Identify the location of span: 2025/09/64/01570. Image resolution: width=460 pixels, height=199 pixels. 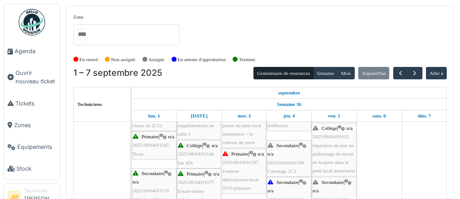
(151, 190).